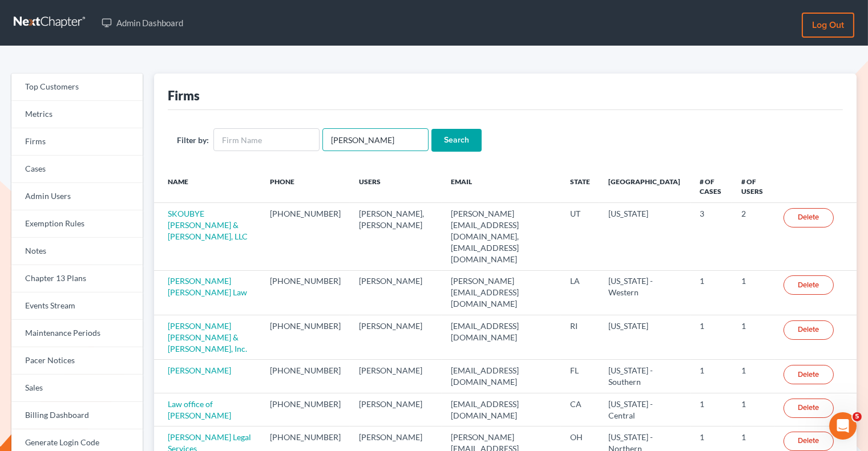 The width and height of the screenshot is (868, 451). What do you see at coordinates (77, 333) in the screenshot?
I see `a: Maintenance Periods` at bounding box center [77, 333].